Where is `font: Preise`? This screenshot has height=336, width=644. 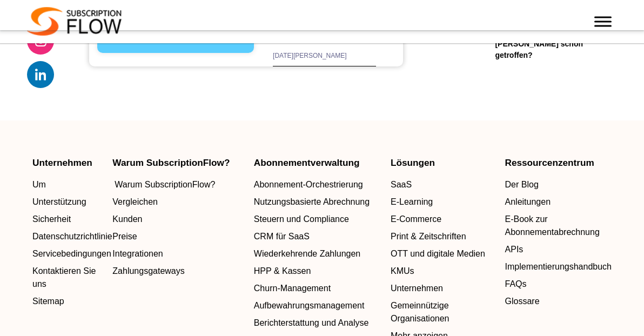
font: Preise is located at coordinates (124, 236).